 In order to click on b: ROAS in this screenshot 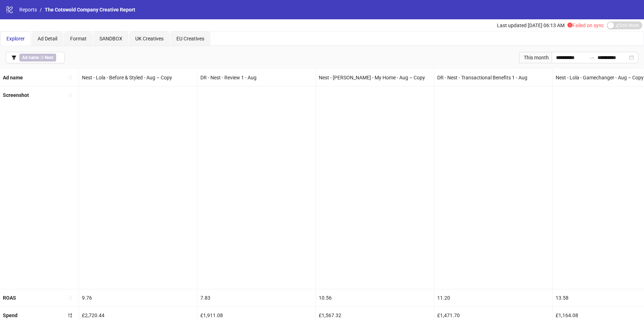, I will do `click(9, 299)`.